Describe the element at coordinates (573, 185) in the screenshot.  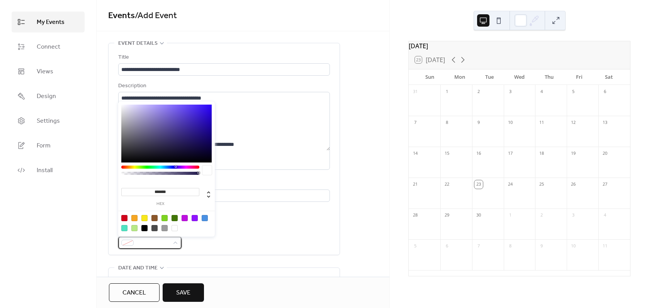
I see `div: 26` at that location.